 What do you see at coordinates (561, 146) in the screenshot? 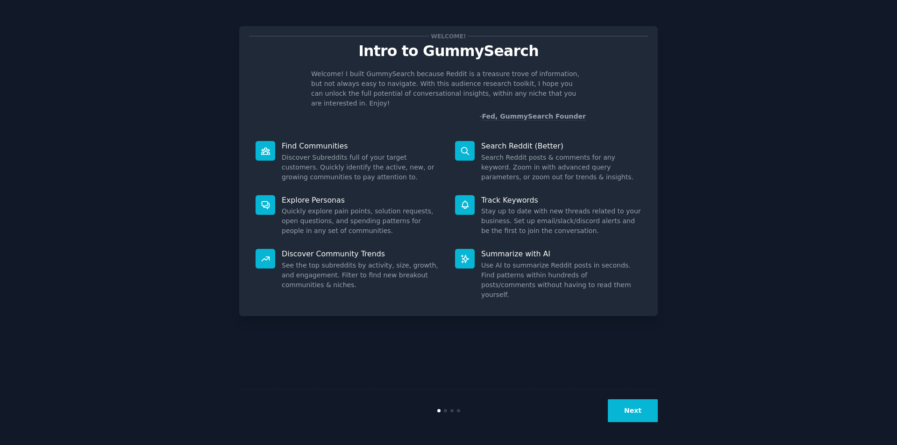
I see `p: Search Reddit (Better)` at bounding box center [561, 146].